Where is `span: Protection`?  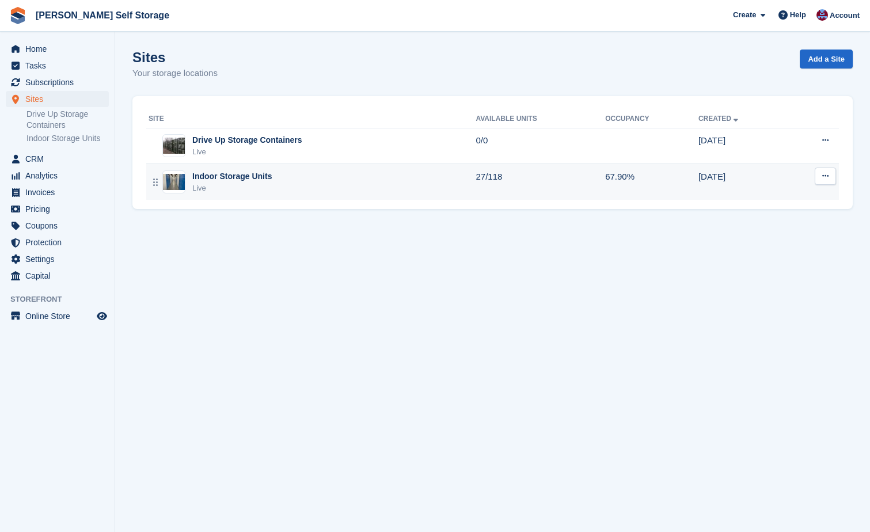 span: Protection is located at coordinates (60, 242).